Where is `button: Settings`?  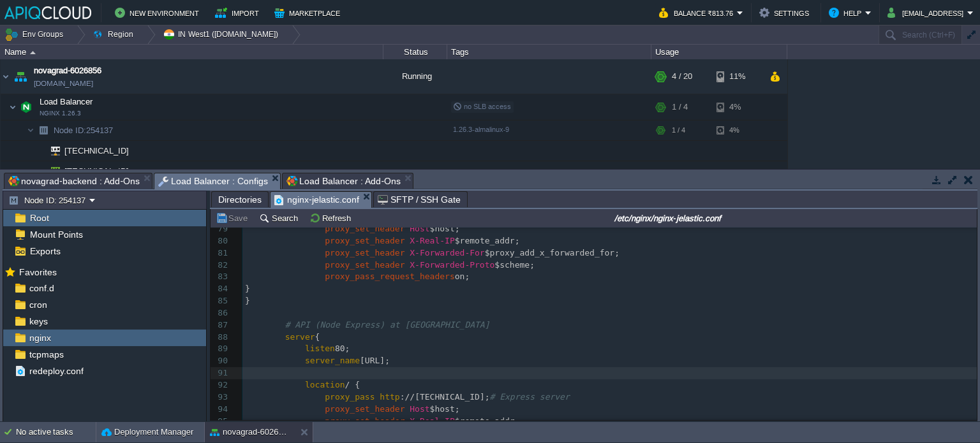 button: Settings is located at coordinates (787, 13).